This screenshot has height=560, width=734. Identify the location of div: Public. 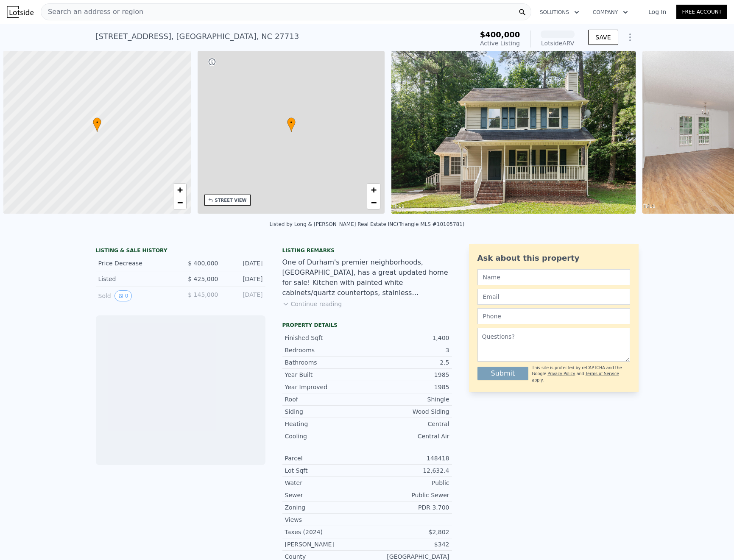
(408, 483).